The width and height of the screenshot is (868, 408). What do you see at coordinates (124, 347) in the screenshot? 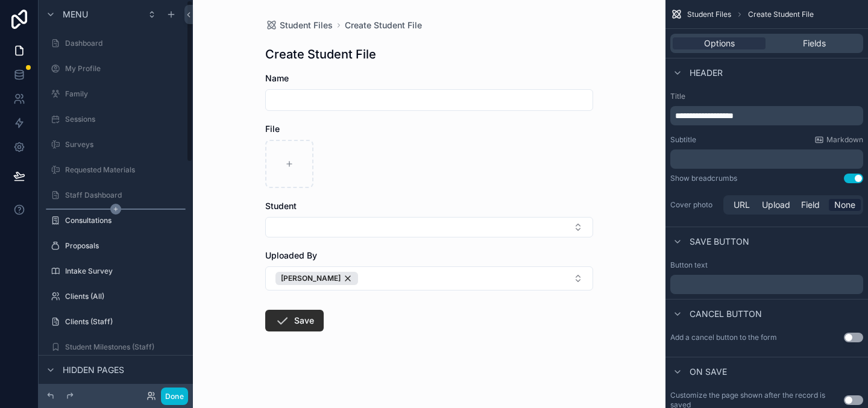
I see `label: Student Milestones (Staff)` at bounding box center [124, 347].